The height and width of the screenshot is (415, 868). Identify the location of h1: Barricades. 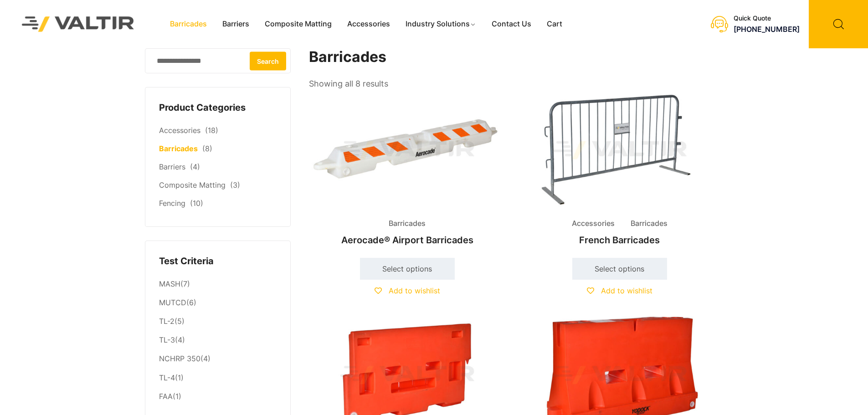
(514, 57).